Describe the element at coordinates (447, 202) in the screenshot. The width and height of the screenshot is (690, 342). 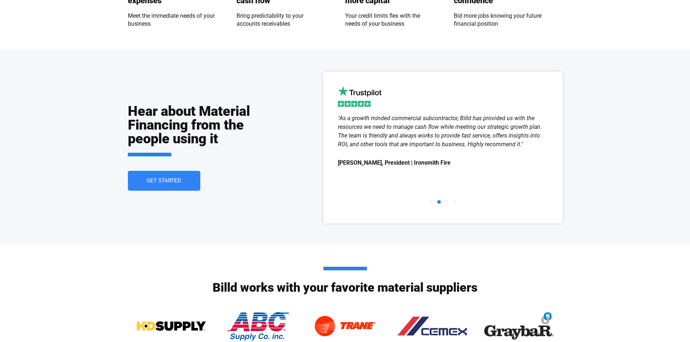
I see `span: Go to slide 3` at that location.